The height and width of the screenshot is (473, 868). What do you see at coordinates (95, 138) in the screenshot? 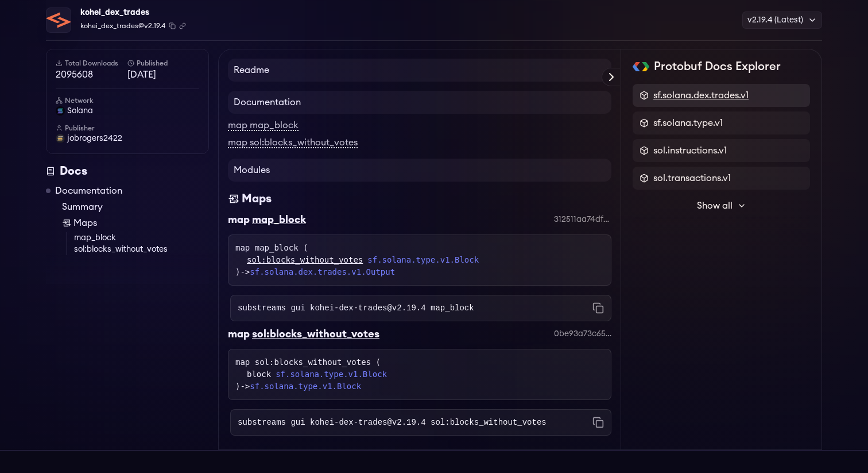
I see `span: jobrogers2422` at bounding box center [95, 138].